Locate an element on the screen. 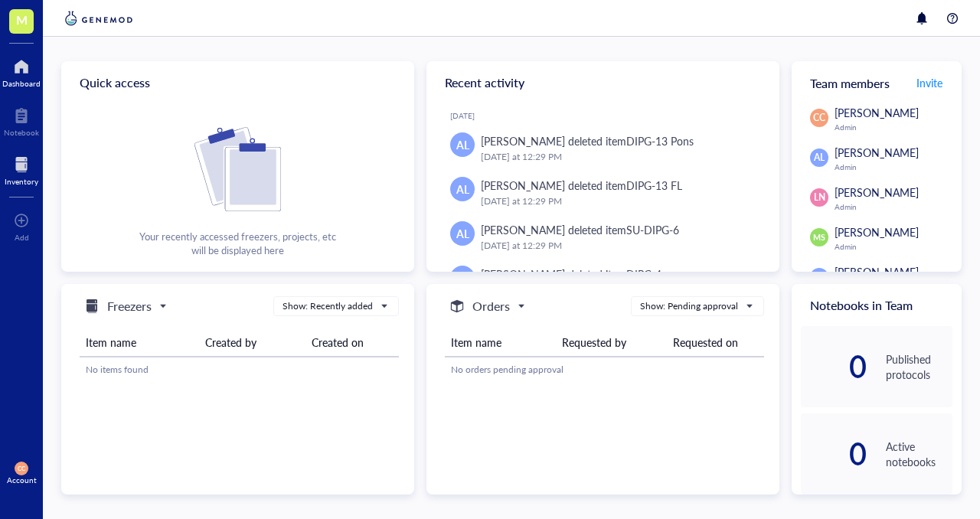 This screenshot has width=980, height=519. div: Notebook is located at coordinates (21, 133).